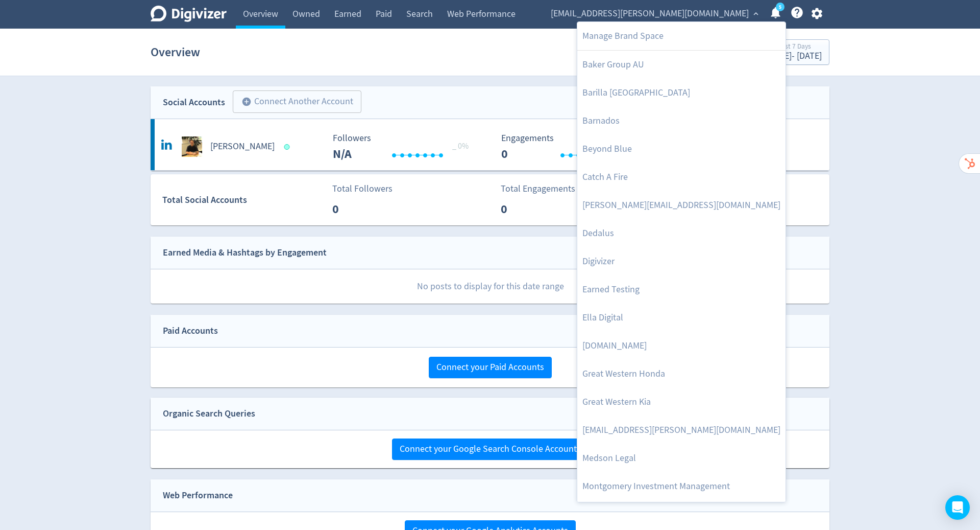 This screenshot has width=980, height=530. Describe the element at coordinates (682, 401) in the screenshot. I see `a: Great Western Kia` at that location.